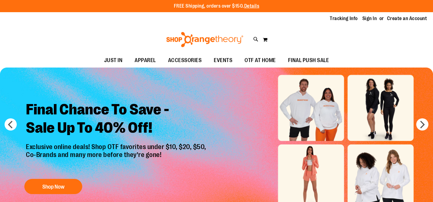 The image size is (433, 202). What do you see at coordinates (145, 61) in the screenshot?
I see `a: APPAREL` at bounding box center [145, 61].